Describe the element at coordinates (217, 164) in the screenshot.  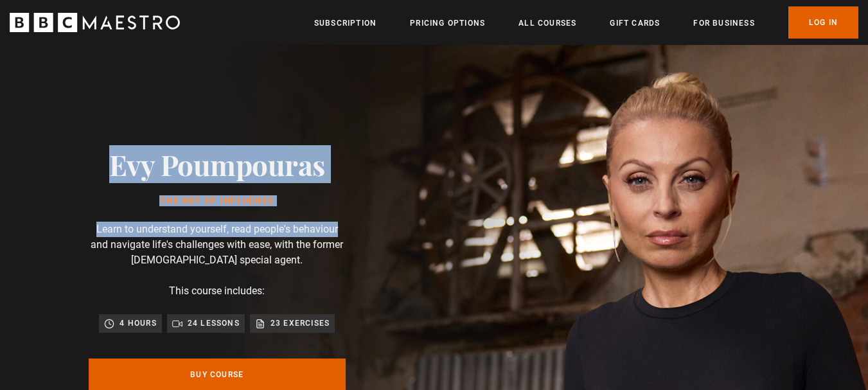
I see `h2: Evy Poumpouras` at that location.